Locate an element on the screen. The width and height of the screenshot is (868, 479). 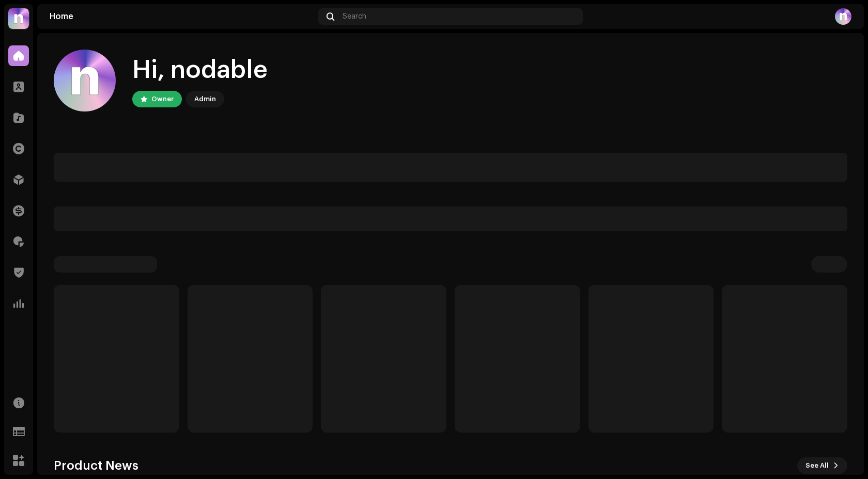
h3: Product News is located at coordinates (96, 466).